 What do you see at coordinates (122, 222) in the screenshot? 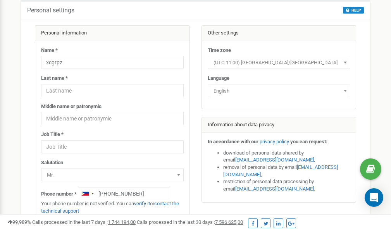
I see `u: 1 744 194,00` at bounding box center [122, 222].